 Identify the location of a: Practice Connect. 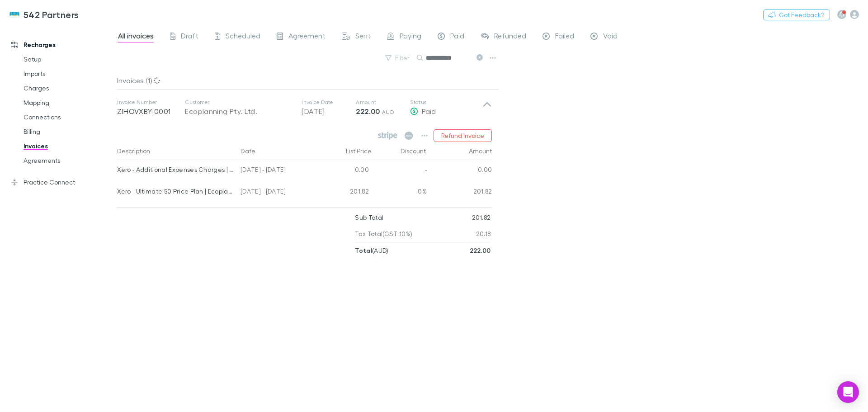
(62, 182).